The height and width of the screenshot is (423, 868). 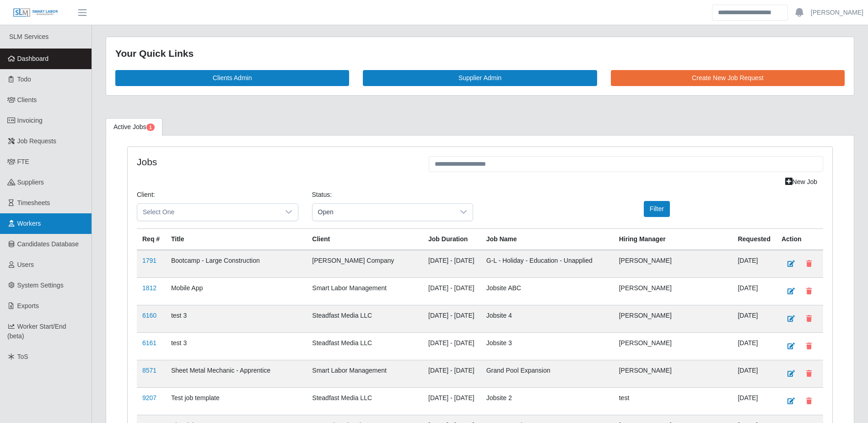 I want to click on a: 1791, so click(x=149, y=261).